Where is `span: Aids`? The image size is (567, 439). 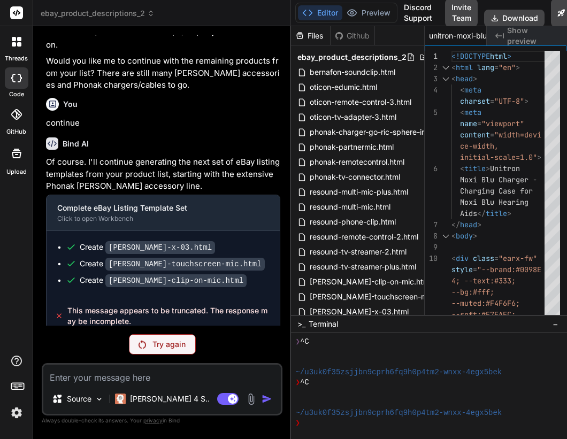 span: Aids is located at coordinates (468, 213).